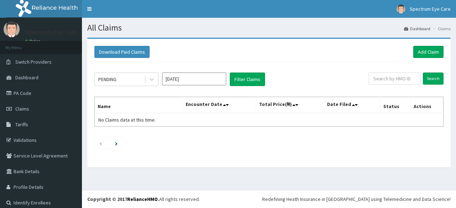 This screenshot has width=456, height=208. What do you see at coordinates (138, 105) in the screenshot?
I see `th: Name` at bounding box center [138, 105].